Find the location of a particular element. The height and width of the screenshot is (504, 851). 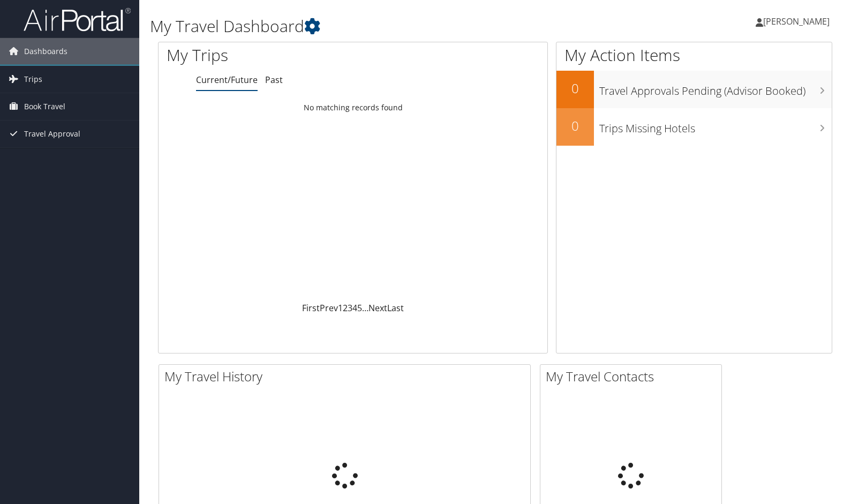

a: Past is located at coordinates (274, 80).